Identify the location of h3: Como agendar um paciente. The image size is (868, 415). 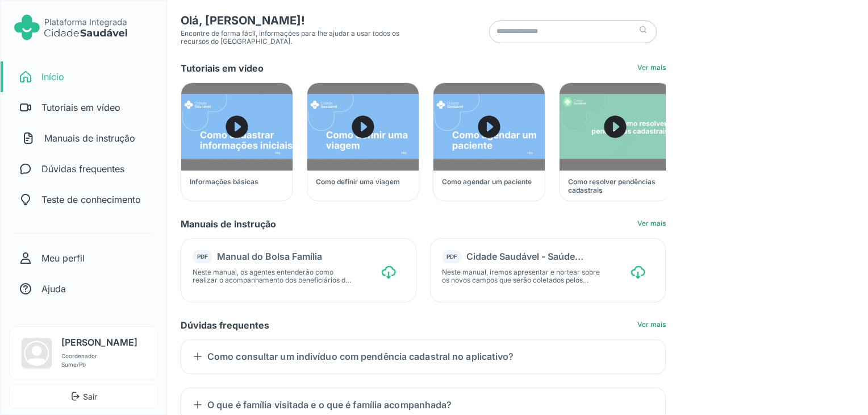
(487, 181).